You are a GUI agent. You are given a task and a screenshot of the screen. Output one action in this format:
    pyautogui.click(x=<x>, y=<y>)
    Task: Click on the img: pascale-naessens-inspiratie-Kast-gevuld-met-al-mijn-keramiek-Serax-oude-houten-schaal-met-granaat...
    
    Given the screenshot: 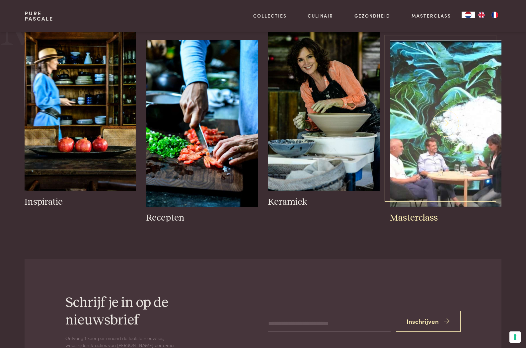 What is the action you would take?
    pyautogui.click(x=80, y=107)
    